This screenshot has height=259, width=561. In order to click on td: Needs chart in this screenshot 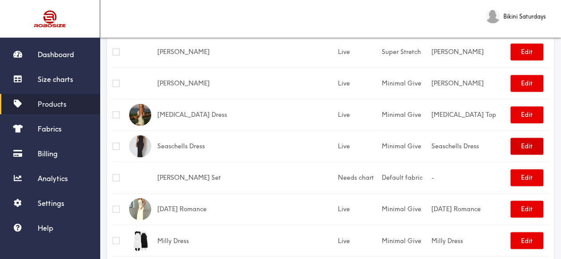, I will do `click(358, 177)`.